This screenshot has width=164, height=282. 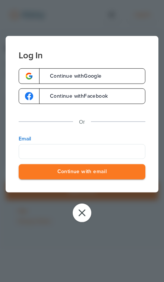 What do you see at coordinates (72, 76) in the screenshot?
I see `span: Continue with Google` at bounding box center [72, 76].